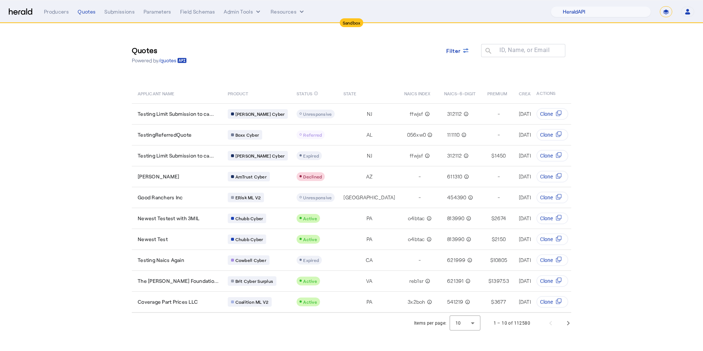 Image resolution: width=703 pixels, height=351 pixels. What do you see at coordinates (417, 135) in the screenshot?
I see `span: 056xw0` at bounding box center [417, 135].